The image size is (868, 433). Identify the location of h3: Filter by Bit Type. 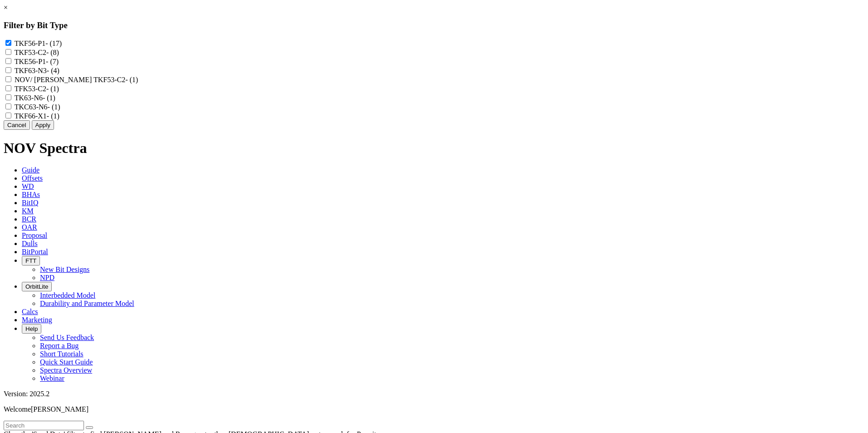
(434, 25).